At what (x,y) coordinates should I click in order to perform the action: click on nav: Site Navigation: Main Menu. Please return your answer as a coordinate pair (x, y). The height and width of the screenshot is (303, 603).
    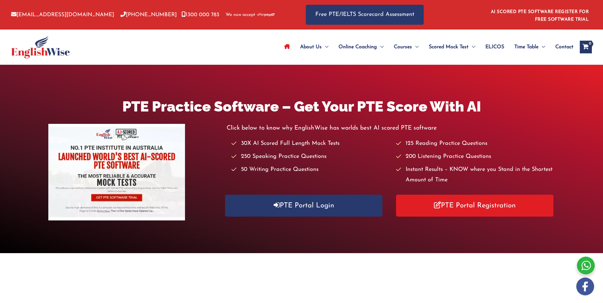
    Looking at the image, I should click on (426, 47).